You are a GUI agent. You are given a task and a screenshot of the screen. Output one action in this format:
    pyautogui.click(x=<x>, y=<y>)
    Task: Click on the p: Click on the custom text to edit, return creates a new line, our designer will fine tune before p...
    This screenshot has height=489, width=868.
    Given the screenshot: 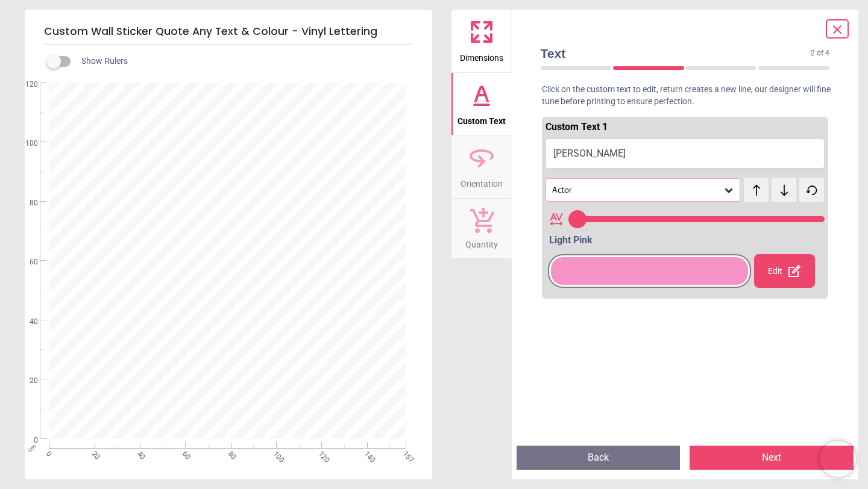 What is the action you would take?
    pyautogui.click(x=686, y=95)
    